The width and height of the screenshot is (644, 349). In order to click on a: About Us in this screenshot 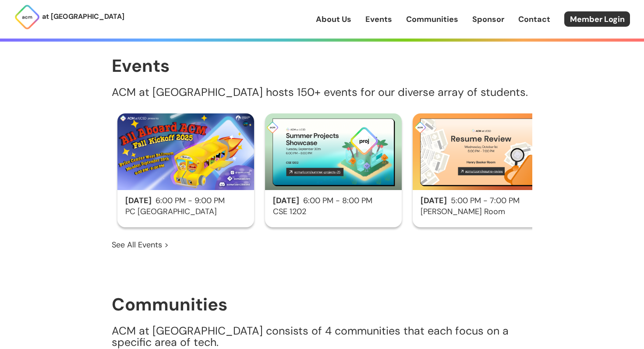, I will do `click(333, 19)`.